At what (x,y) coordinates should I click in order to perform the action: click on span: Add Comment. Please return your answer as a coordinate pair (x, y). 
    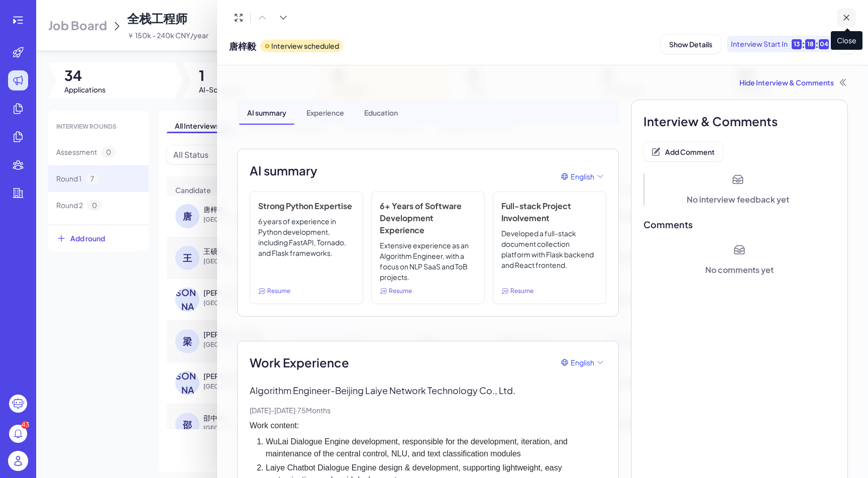
    Looking at the image, I should click on (690, 151).